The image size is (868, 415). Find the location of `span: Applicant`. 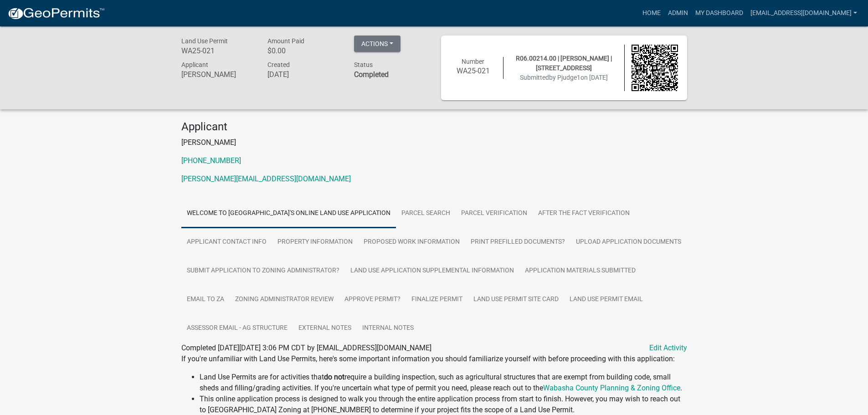

span: Applicant is located at coordinates (195, 64).